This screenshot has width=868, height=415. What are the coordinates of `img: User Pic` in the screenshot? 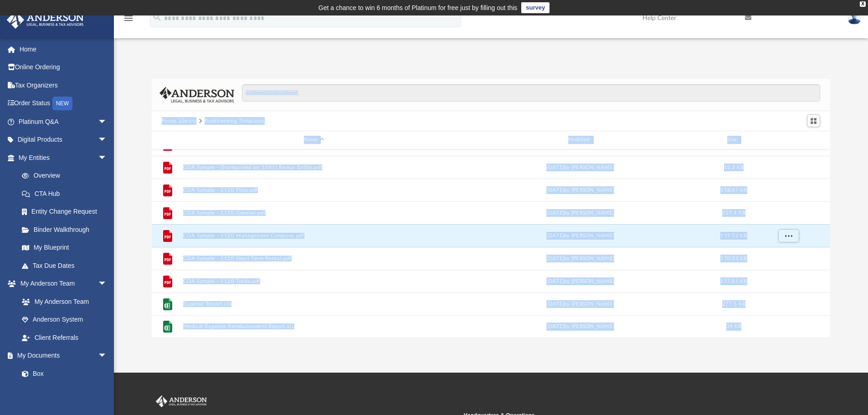 It's located at (854, 18).